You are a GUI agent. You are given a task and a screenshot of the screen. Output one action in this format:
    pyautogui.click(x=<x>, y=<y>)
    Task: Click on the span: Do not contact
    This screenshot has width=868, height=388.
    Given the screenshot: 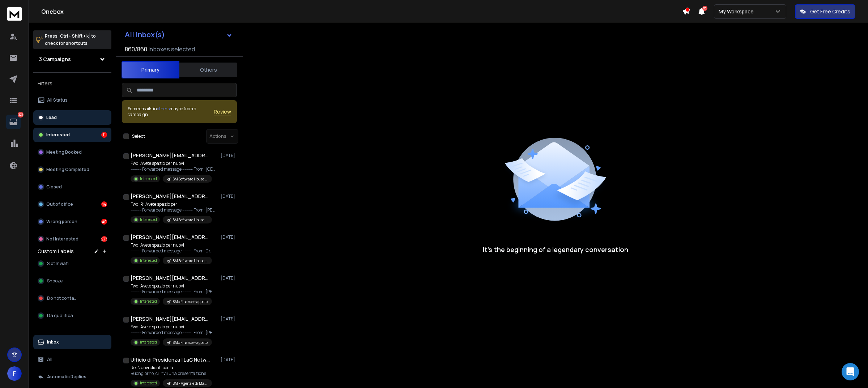 What is the action you would take?
    pyautogui.click(x=62, y=299)
    